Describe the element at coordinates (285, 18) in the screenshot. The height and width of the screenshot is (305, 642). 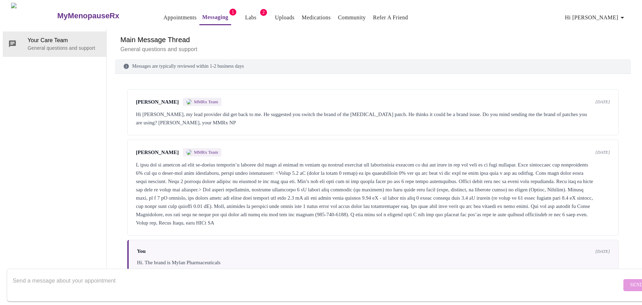
I see `a: Uploads` at that location.